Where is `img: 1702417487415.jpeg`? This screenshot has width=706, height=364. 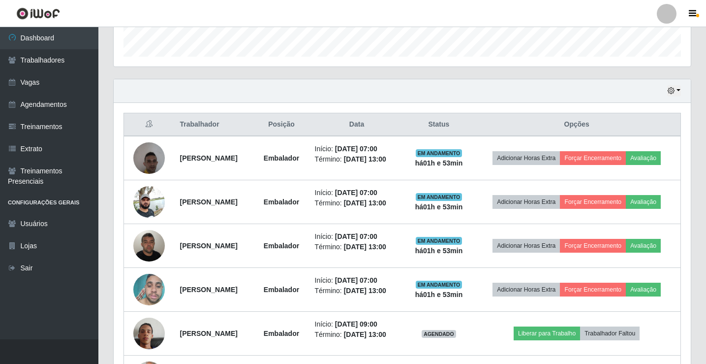 img: 1702417487415.jpeg is located at coordinates (149, 201).